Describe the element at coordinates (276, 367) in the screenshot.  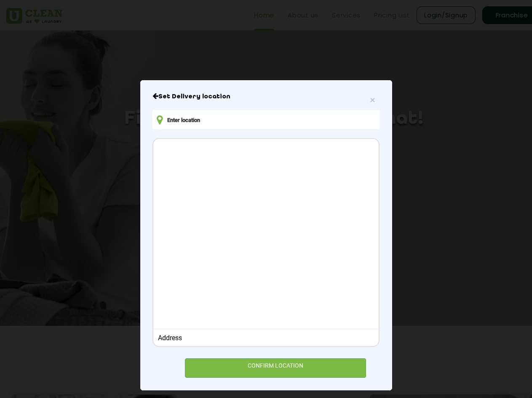
I see `div: CONFIRM LOCATION` at that location.